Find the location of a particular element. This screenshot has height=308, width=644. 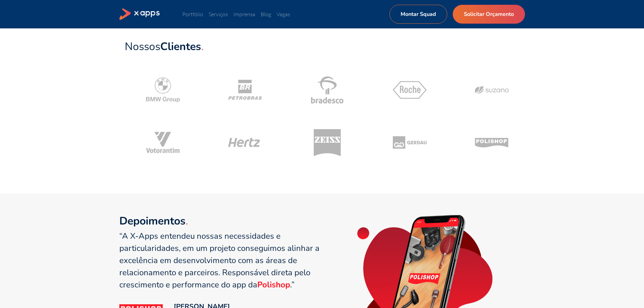

strong: Clientes is located at coordinates (180, 46).